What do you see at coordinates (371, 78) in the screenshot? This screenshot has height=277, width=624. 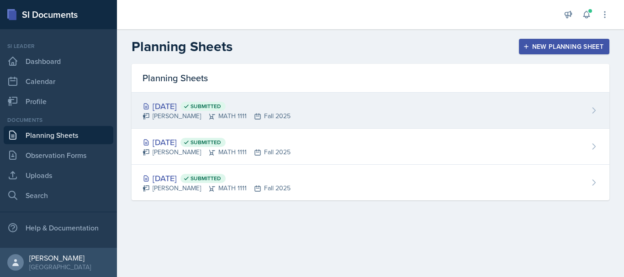 I see `div: Planning Sheets` at bounding box center [371, 78].